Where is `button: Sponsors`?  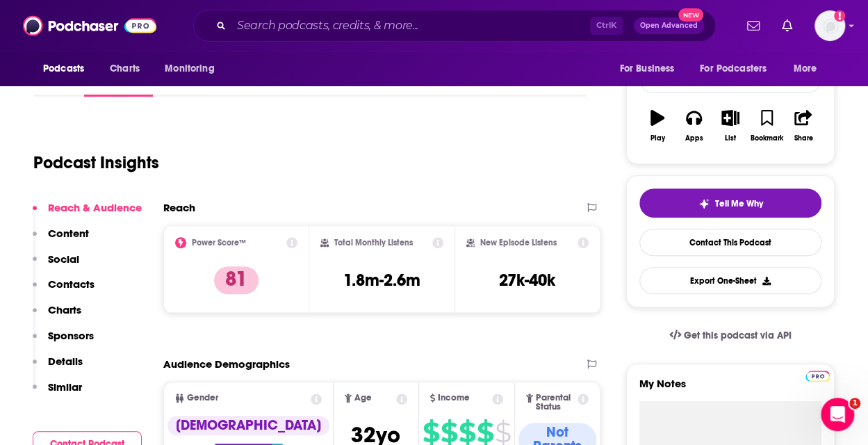 button: Sponsors is located at coordinates (63, 341).